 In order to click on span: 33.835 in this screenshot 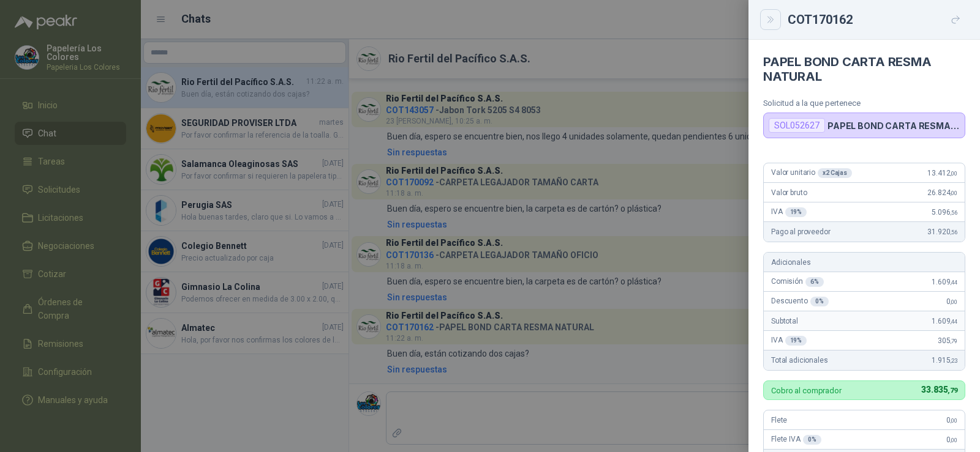, I will do `click(939, 390)`.